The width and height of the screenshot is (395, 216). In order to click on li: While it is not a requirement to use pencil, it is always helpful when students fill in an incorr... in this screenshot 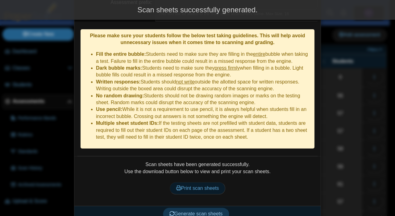, I will do `click(203, 113)`.